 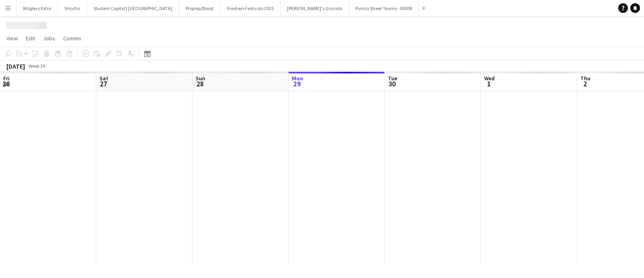 I want to click on a: Comms, so click(x=72, y=38).